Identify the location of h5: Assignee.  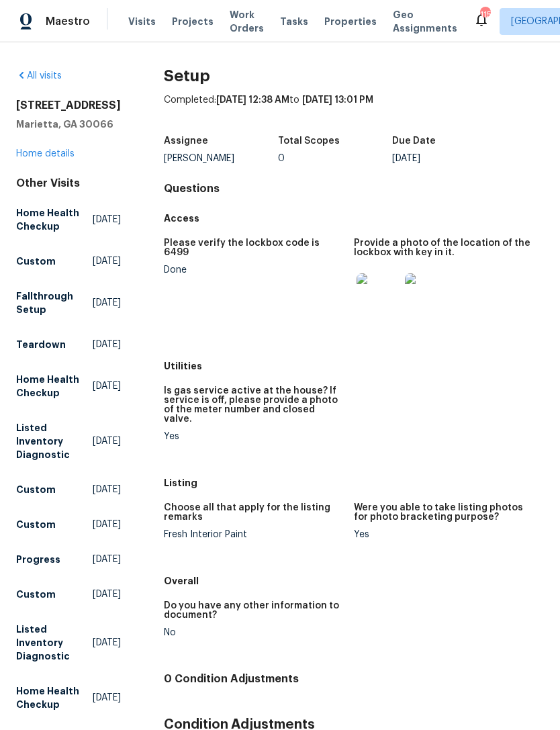
(186, 141).